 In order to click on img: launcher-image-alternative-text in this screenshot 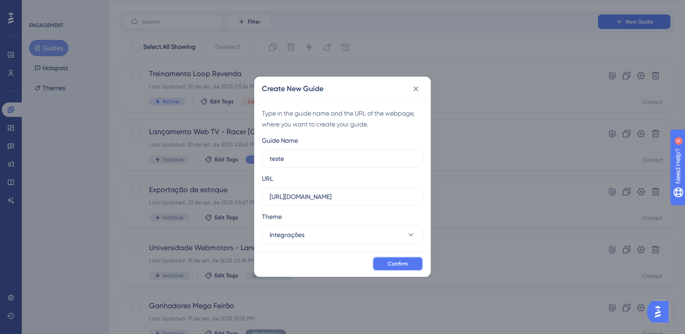, I will do `click(11, 14)`.